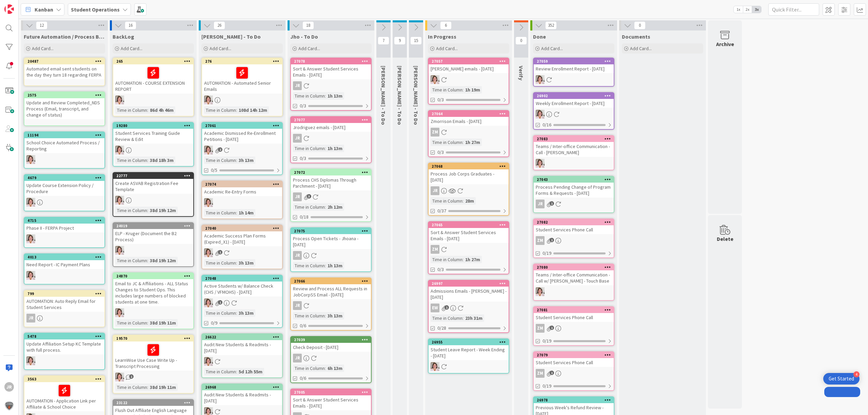 This screenshot has width=868, height=415. I want to click on a: 27082Student Services Phone CallZM0/19, so click(573, 238).